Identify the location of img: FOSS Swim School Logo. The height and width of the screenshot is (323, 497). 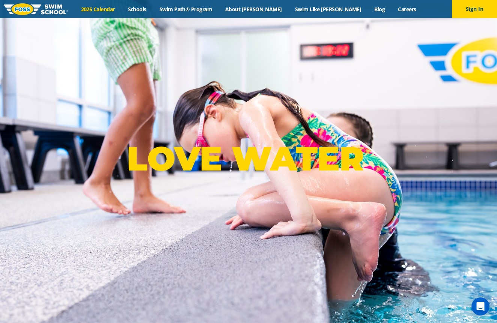
(36, 9).